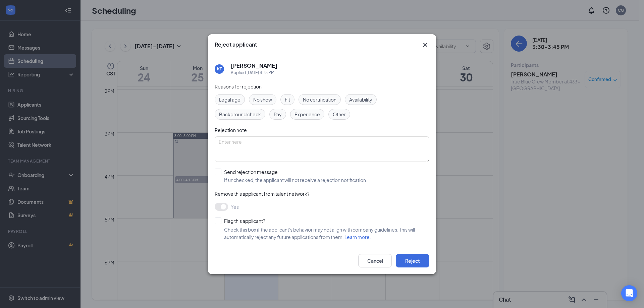 The image size is (644, 308). What do you see at coordinates (413, 261) in the screenshot?
I see `button: Reject` at bounding box center [413, 261].